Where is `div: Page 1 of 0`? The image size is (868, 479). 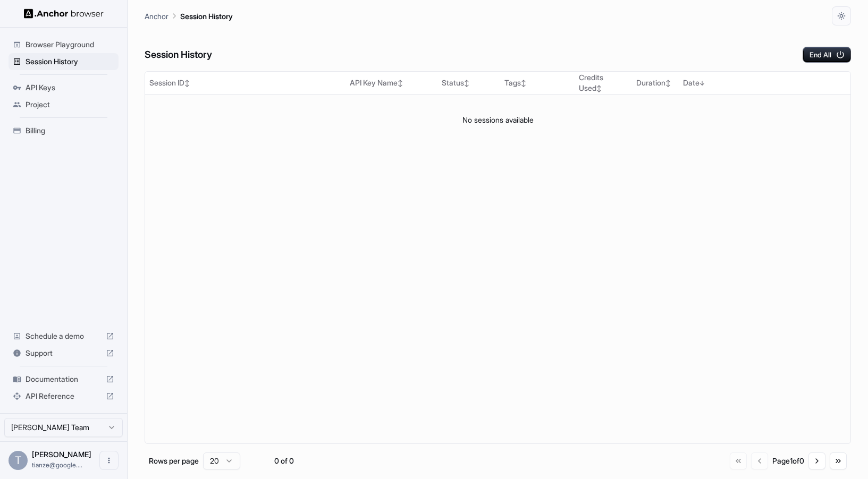 div: Page 1 of 0 is located at coordinates (788, 461).